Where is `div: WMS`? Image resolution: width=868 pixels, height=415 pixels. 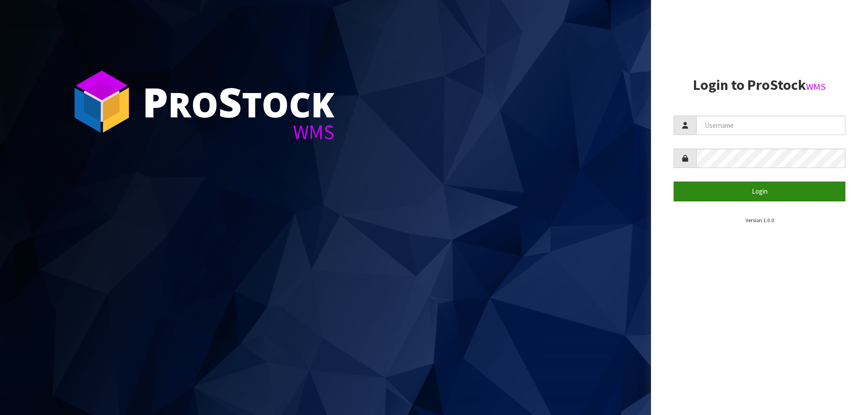 div: WMS is located at coordinates (238, 132).